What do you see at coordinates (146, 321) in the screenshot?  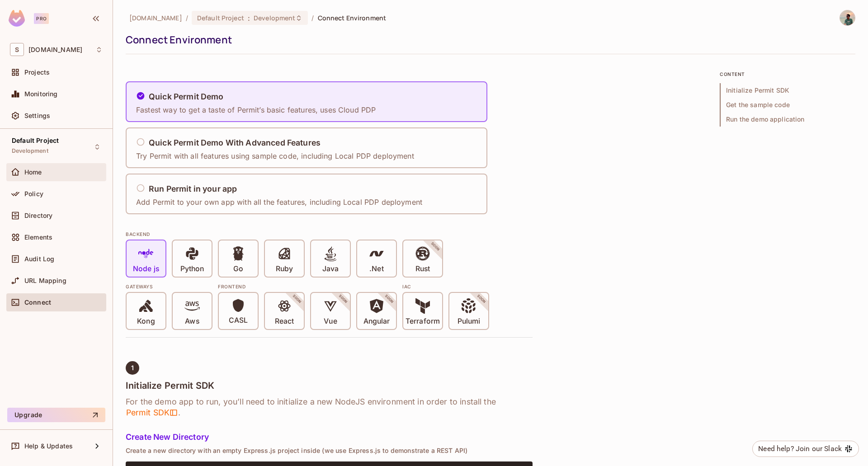 I see `p: Kong` at bounding box center [146, 321].